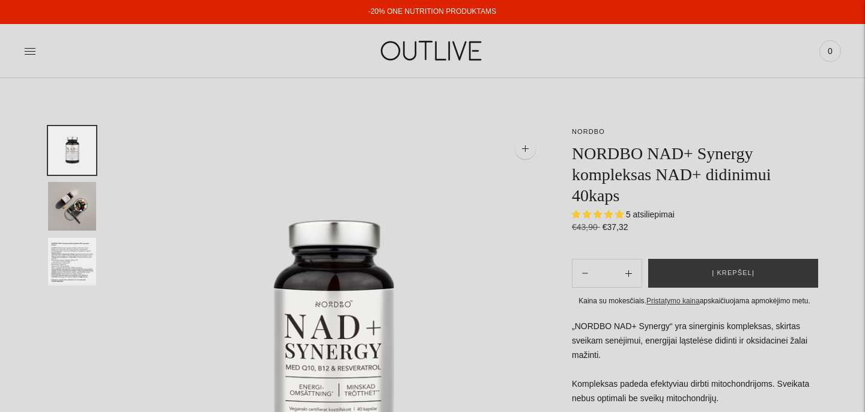  What do you see at coordinates (432, 50) in the screenshot?
I see `img: OUTLIVE` at bounding box center [432, 50].